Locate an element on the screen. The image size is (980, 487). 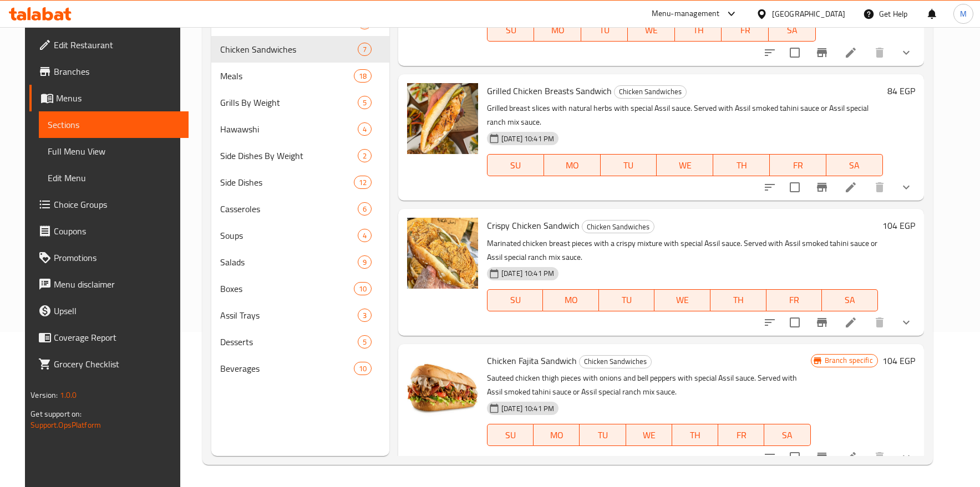
div: Chicken Sandwiches7 is located at coordinates (300, 50).